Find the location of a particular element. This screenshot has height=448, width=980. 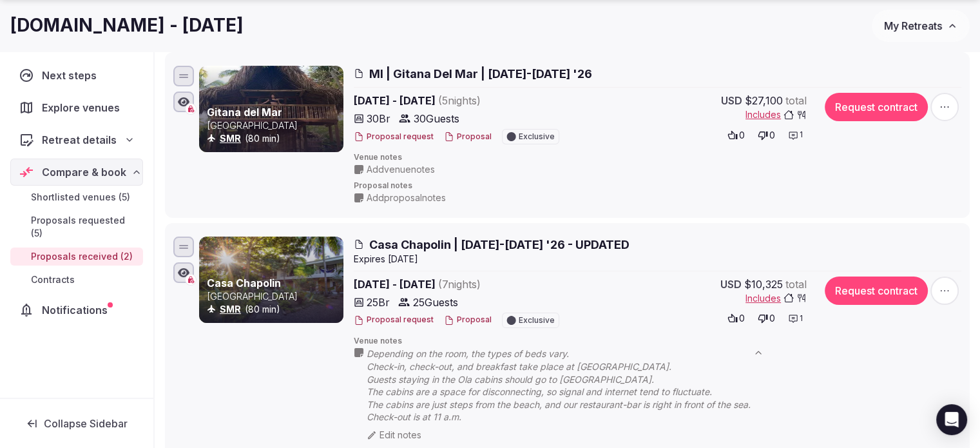

span: Add venue notes is located at coordinates (401, 169).